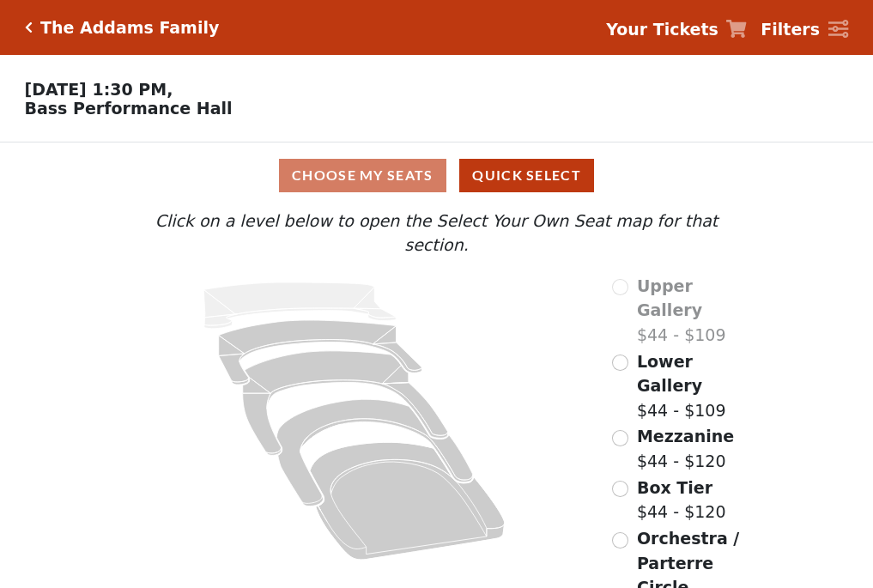  What do you see at coordinates (662, 29) in the screenshot?
I see `strong: Your Tickets` at bounding box center [662, 29].